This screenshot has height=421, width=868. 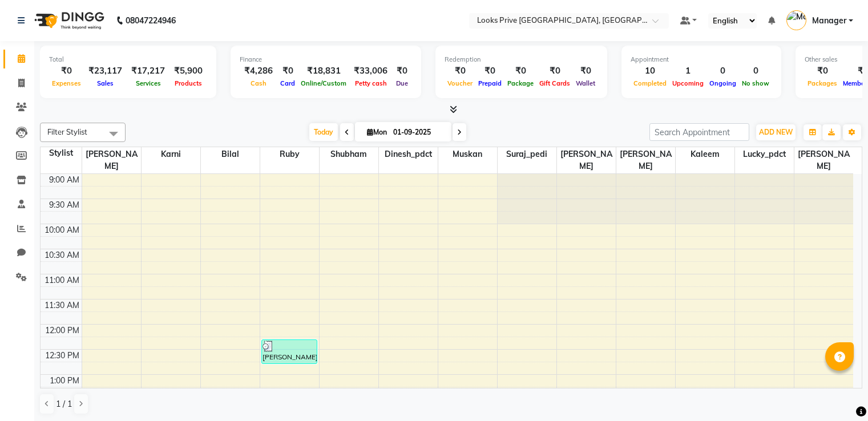 I want to click on span: Petty cash, so click(x=371, y=83).